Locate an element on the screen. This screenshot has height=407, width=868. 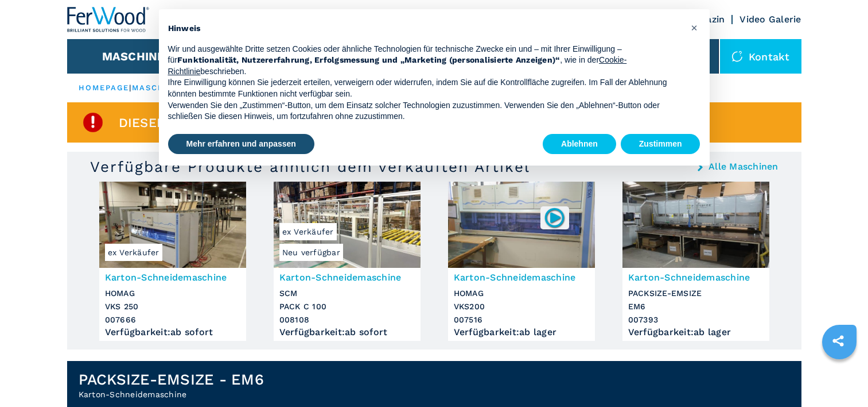
button: Ablehnen is located at coordinates (580, 144).